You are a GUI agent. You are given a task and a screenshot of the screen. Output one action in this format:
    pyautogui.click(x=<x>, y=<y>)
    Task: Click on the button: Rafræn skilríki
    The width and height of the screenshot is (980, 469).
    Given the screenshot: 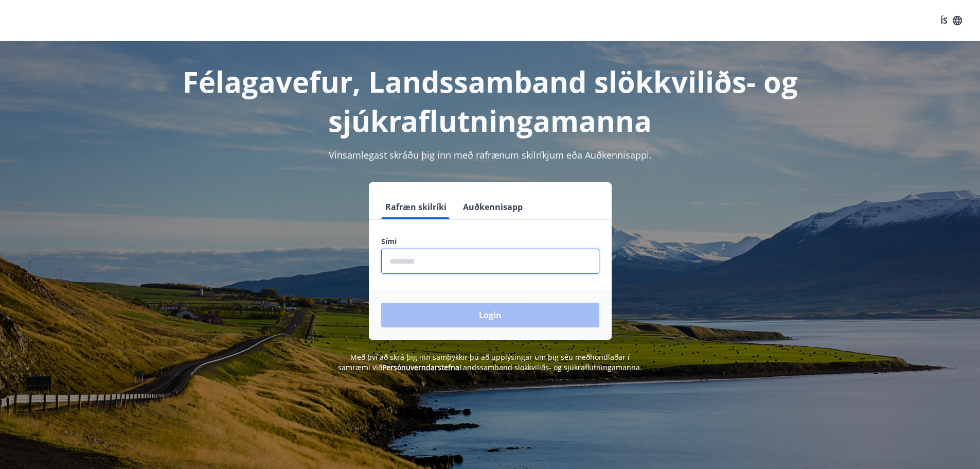 What is the action you would take?
    pyautogui.click(x=416, y=207)
    